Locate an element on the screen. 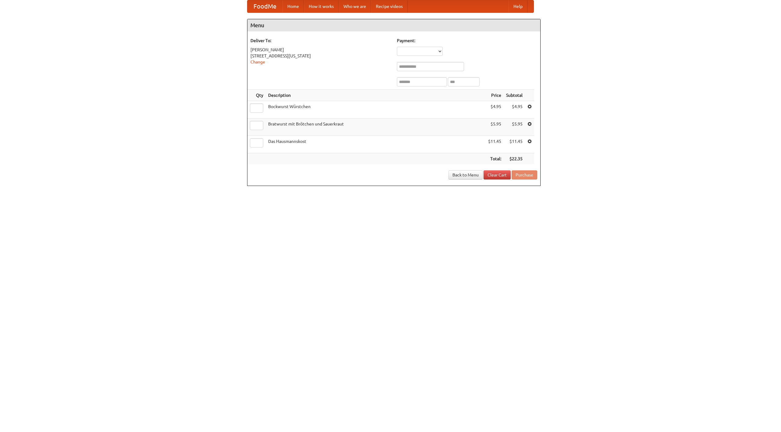 The image size is (781, 432). h5: Deliver To: is located at coordinates (321, 41).